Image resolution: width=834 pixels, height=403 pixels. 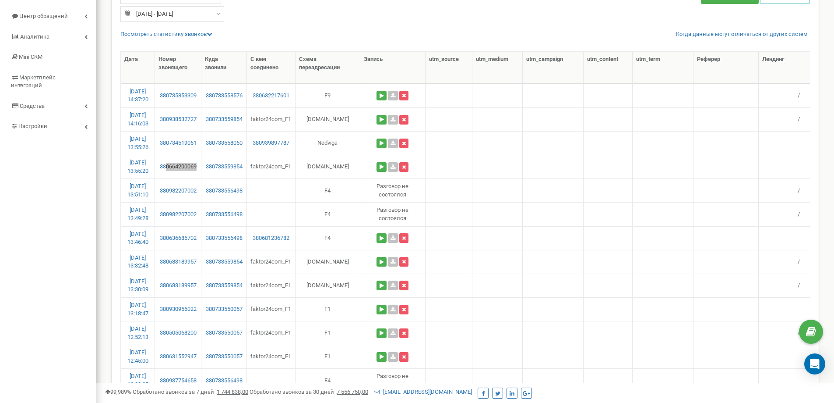 What do you see at coordinates (138, 67) in the screenshot?
I see `th: Дата` at bounding box center [138, 67].